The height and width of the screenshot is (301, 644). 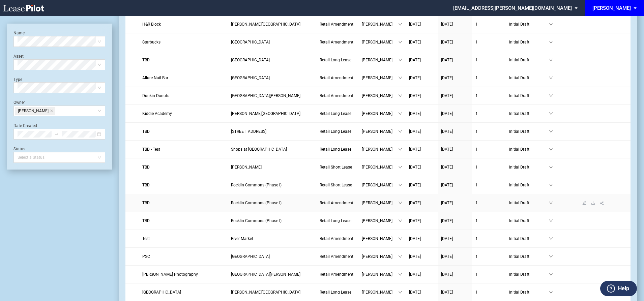 I want to click on span: South Bay Center, so click(x=250, y=256).